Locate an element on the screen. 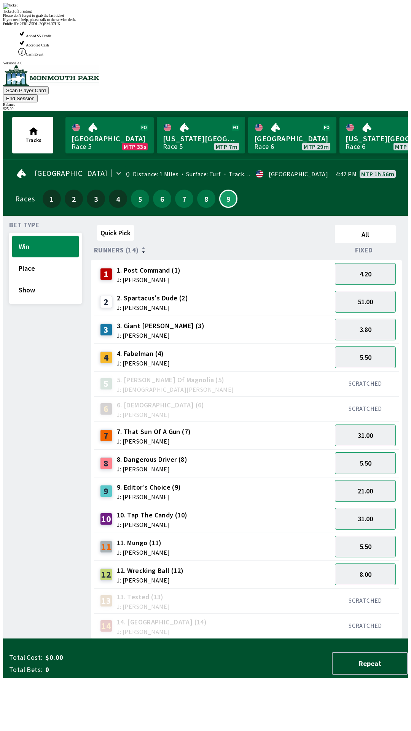  div: Version 1.4.0 is located at coordinates (206, 63).